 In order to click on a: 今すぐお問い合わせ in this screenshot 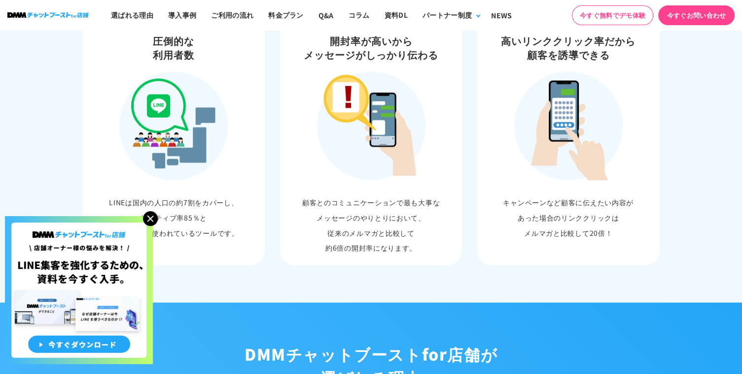, I will do `click(696, 15)`.